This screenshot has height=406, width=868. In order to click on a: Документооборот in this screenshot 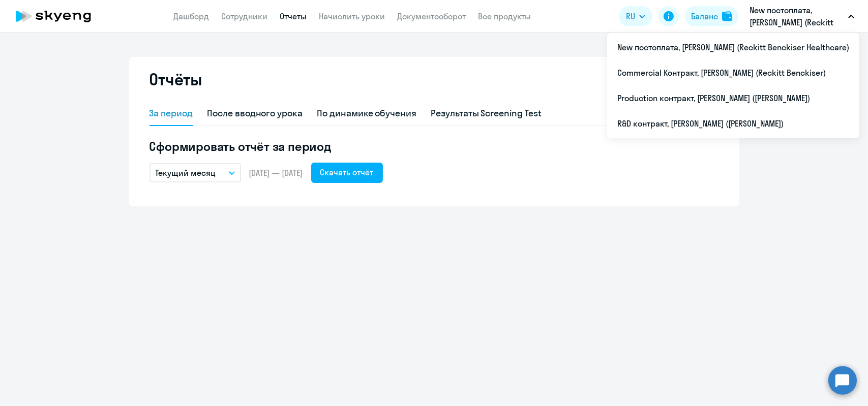, I will do `click(432, 16)`.